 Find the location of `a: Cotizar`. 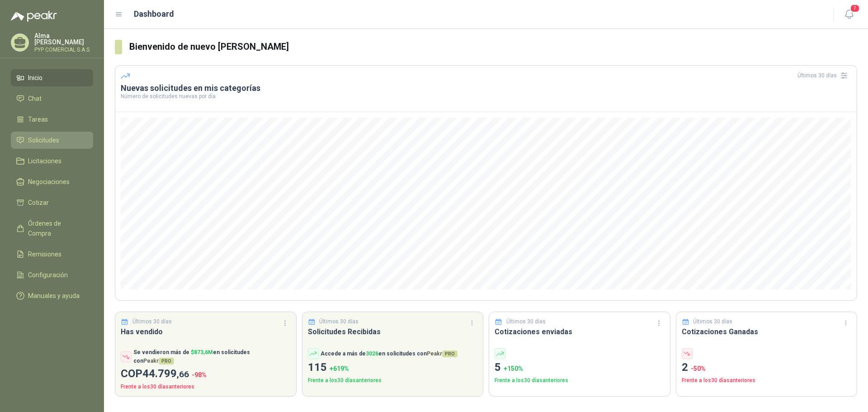

a: Cotizar is located at coordinates (52, 203).